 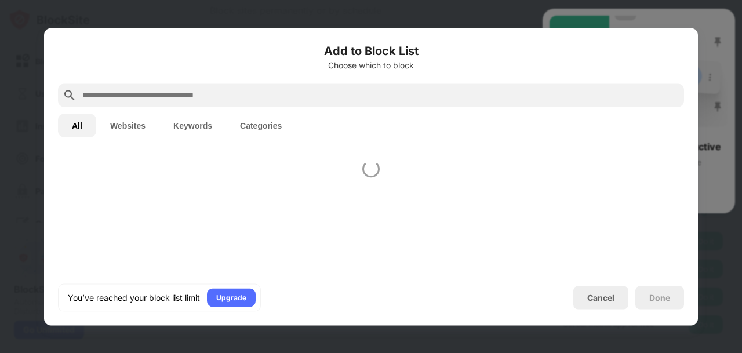 What do you see at coordinates (261, 125) in the screenshot?
I see `button: Categories` at bounding box center [261, 125].